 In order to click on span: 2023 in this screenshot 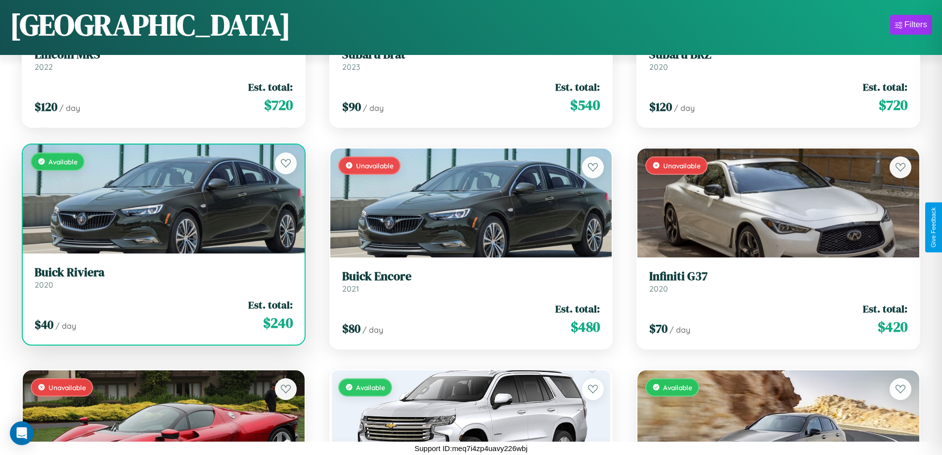, I will do `click(351, 67)`.